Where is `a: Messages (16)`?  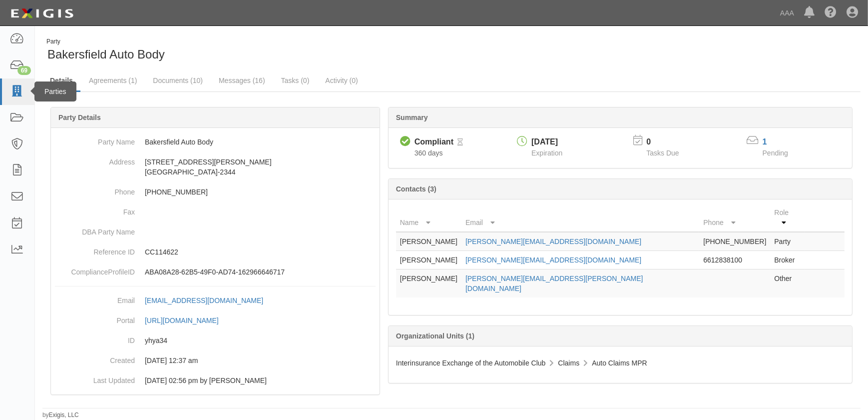
a: Messages (16) is located at coordinates (242, 81).